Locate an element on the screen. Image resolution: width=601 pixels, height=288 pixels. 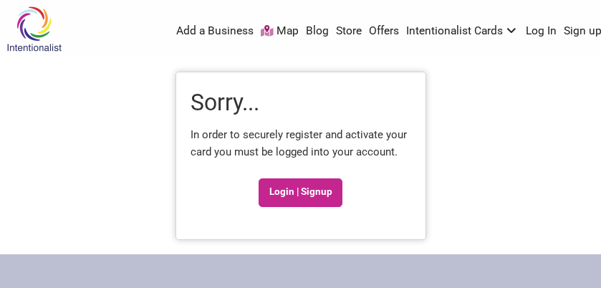
a: Add a Business is located at coordinates (215, 32).